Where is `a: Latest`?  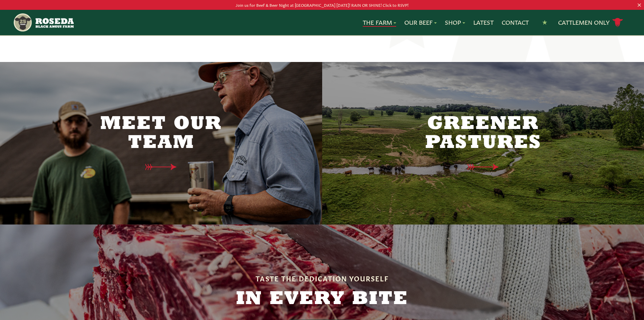 a: Latest is located at coordinates (483, 22).